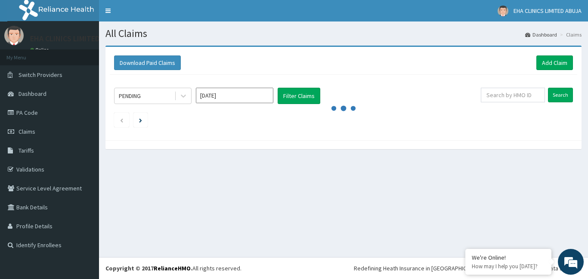  What do you see at coordinates (149, 269) in the screenshot?
I see `strong: Copyright © 2017 .` at bounding box center [149, 269].